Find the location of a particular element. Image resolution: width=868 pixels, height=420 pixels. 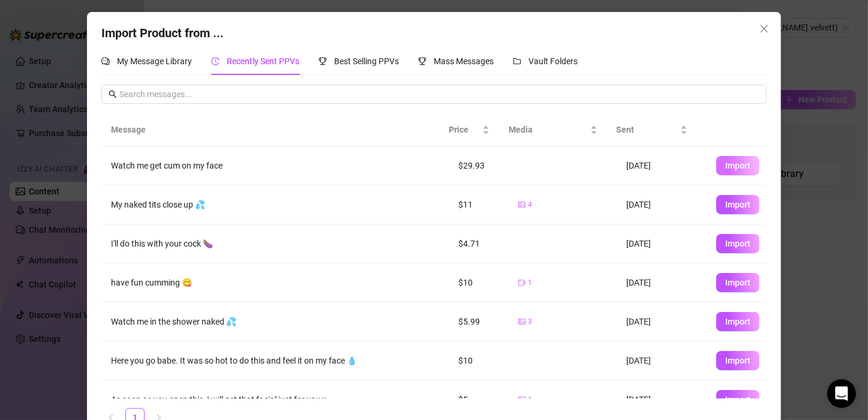

th: Media is located at coordinates (553, 129).